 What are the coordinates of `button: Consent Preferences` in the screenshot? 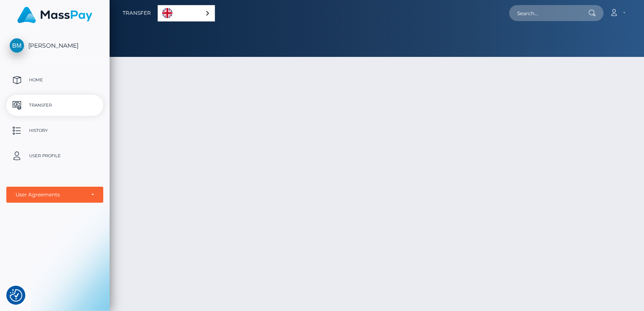 It's located at (16, 295).